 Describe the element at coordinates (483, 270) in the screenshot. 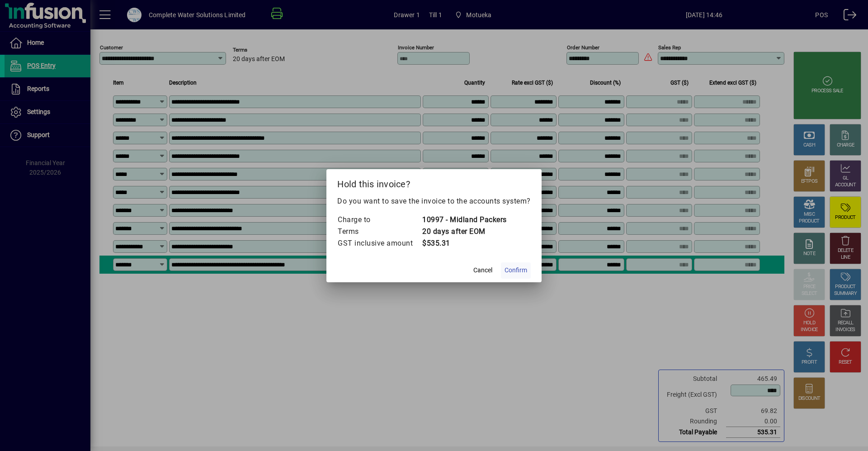

I see `button: Cancel` at that location.